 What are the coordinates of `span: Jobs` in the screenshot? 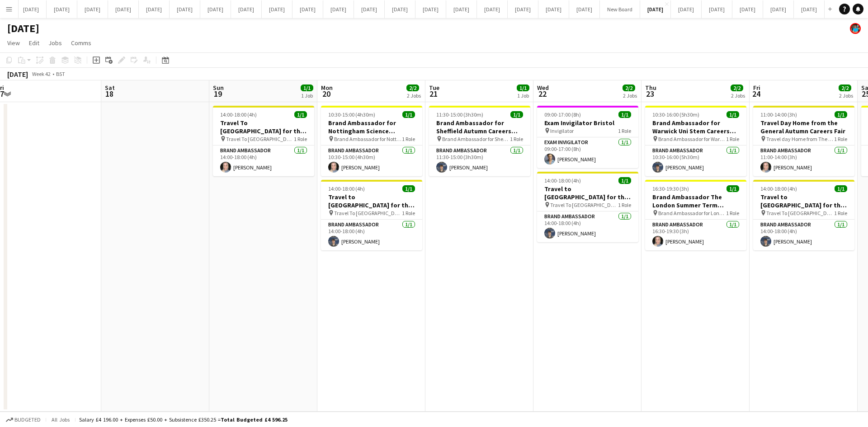 It's located at (55, 43).